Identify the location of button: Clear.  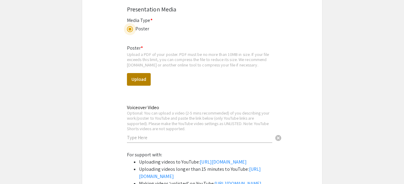
(278, 137).